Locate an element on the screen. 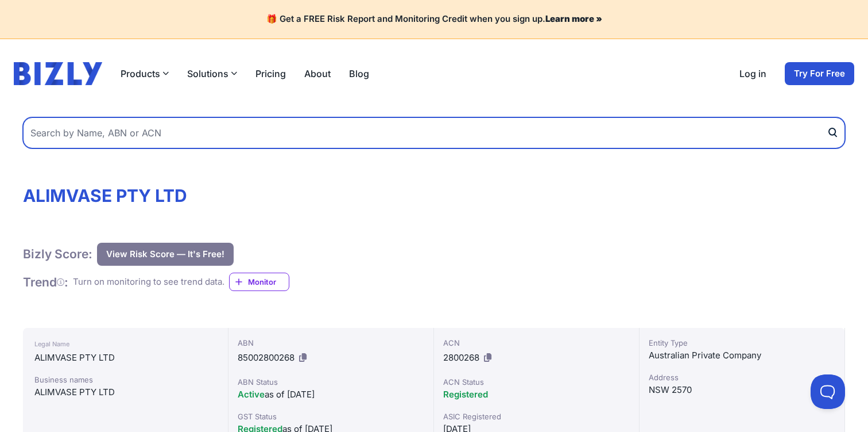  div: ACN Status is located at coordinates (537, 382).